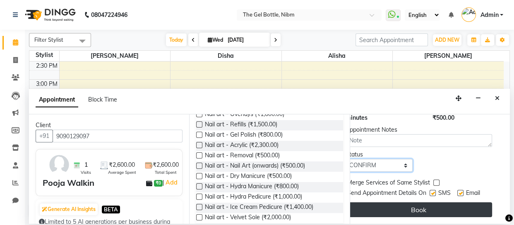  I want to click on div: 3:00 PM, so click(47, 84).